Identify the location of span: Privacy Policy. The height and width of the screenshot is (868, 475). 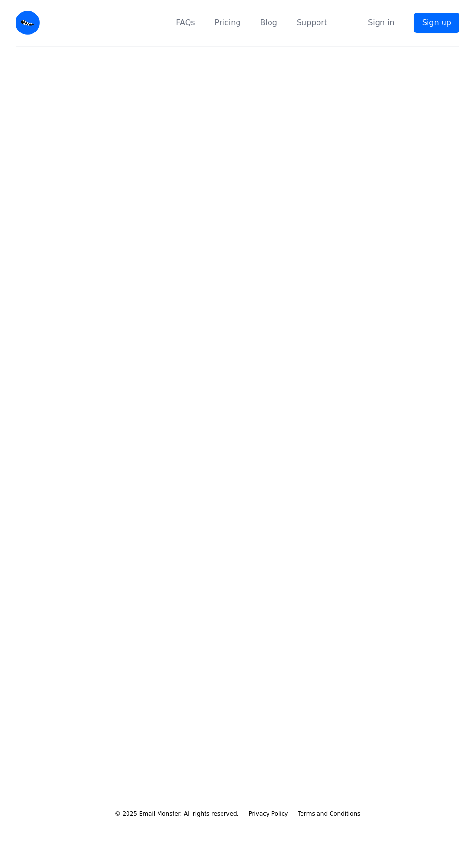
(268, 814).